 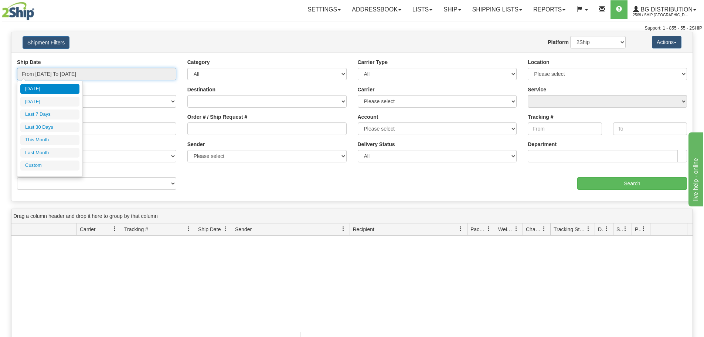 I want to click on label: Location, so click(x=538, y=62).